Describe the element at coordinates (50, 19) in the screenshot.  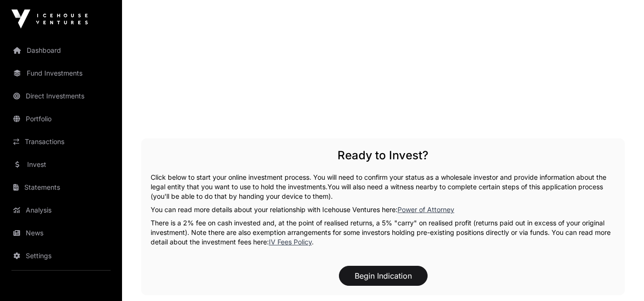
I see `img: Icehouse Ventures Logo` at that location.